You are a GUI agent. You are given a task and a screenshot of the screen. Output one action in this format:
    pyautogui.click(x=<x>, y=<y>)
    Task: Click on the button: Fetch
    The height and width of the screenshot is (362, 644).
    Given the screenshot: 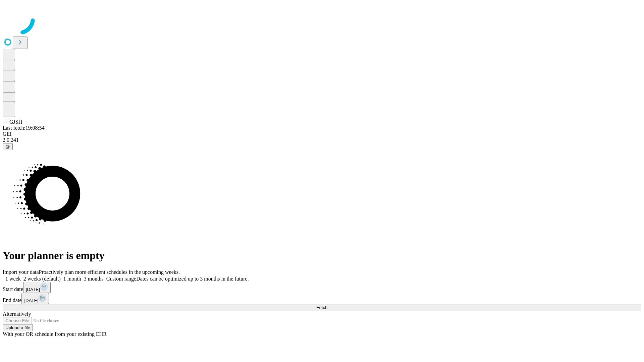 What is the action you would take?
    pyautogui.click(x=322, y=307)
    